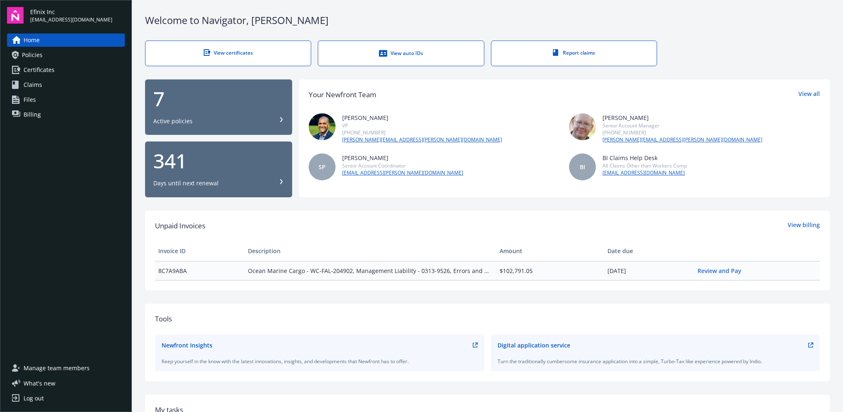  I want to click on div: Your Newfront Team, so click(343, 95).